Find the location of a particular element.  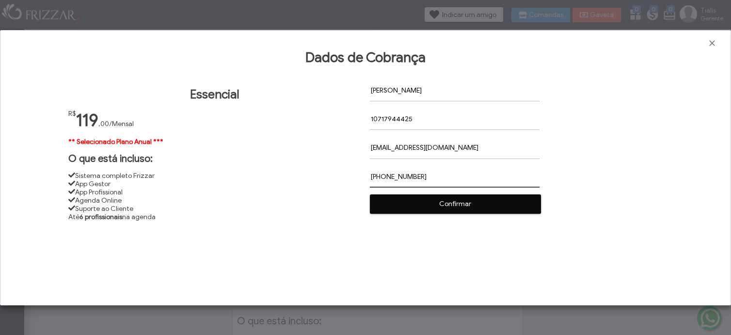

h1: Essencial is located at coordinates (215, 95).